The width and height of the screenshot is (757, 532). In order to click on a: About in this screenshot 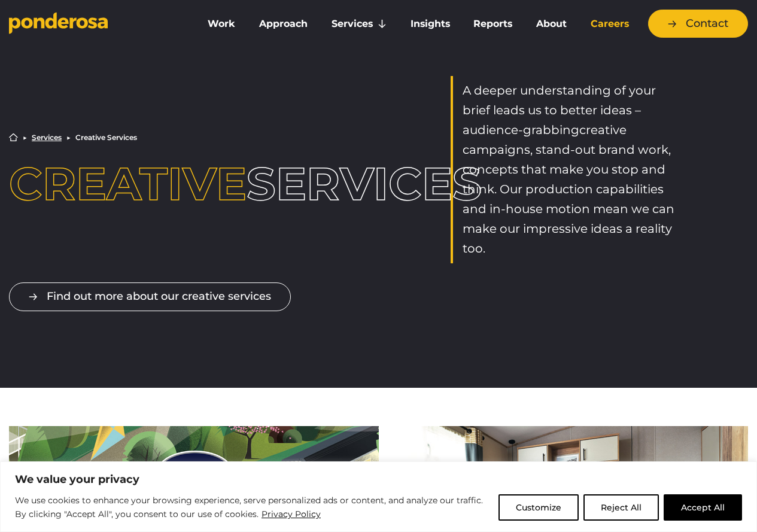, I will do `click(551, 24)`.